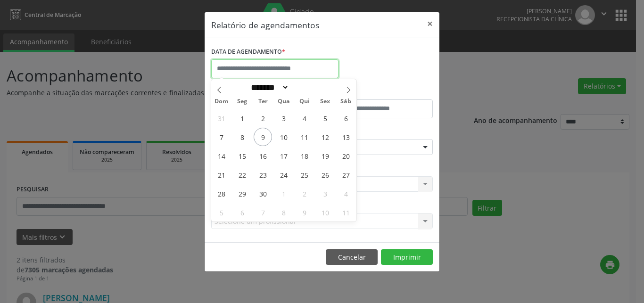 This screenshot has height=303, width=644. I want to click on span: Setembro 2, 2025, so click(262, 118).